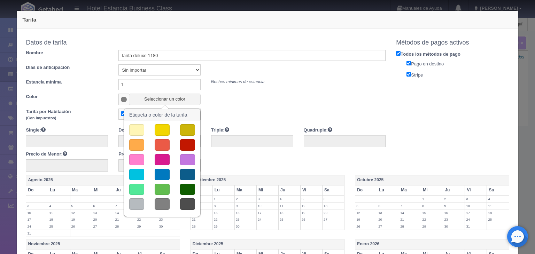  I want to click on label: 26, so click(366, 227).